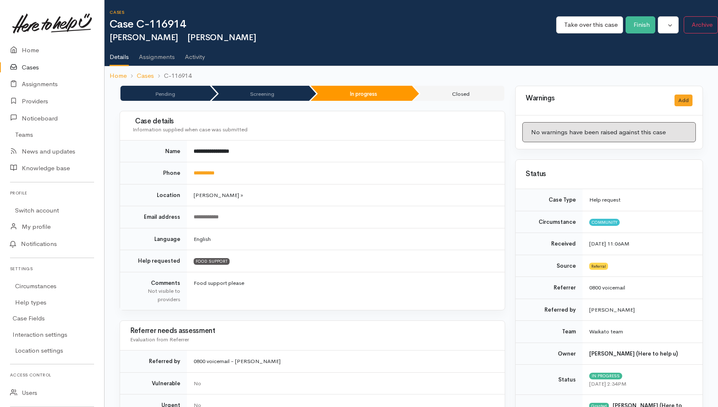  I want to click on span: Community, so click(604, 222).